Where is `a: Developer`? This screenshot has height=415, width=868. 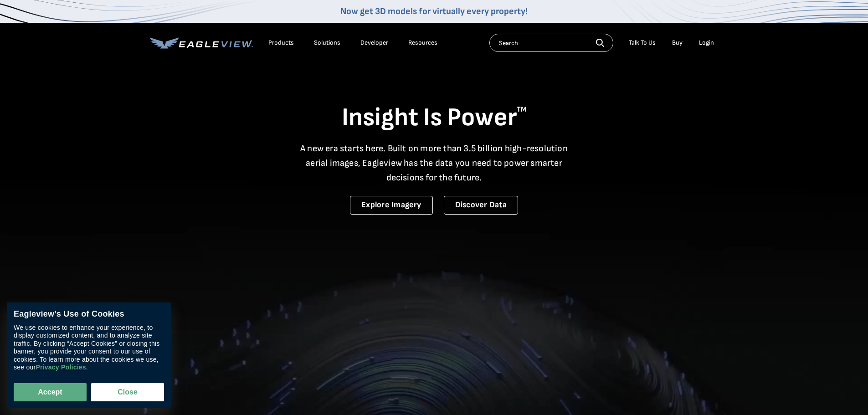 a: Developer is located at coordinates (374, 43).